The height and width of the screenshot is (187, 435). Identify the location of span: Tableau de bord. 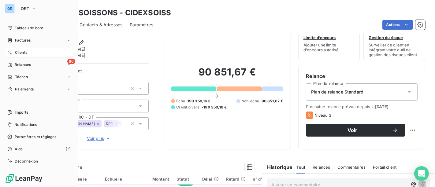
(29, 28).